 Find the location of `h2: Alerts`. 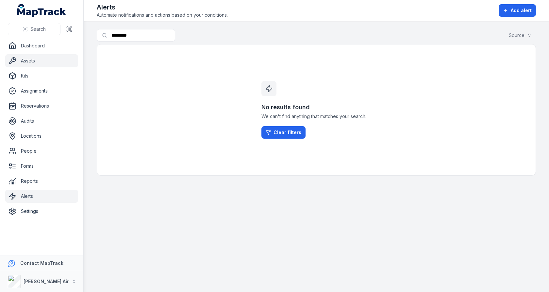

h2: Alerts is located at coordinates (162, 7).